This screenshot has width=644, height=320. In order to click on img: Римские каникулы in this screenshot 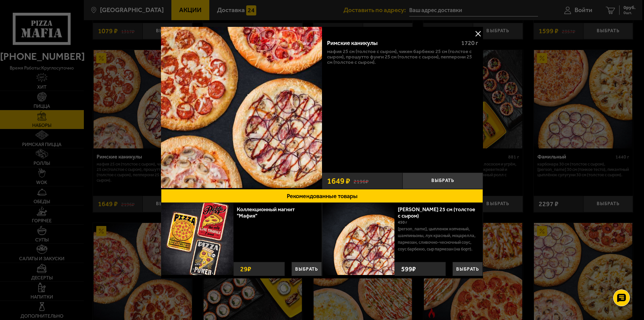, I will do `click(241, 107)`.